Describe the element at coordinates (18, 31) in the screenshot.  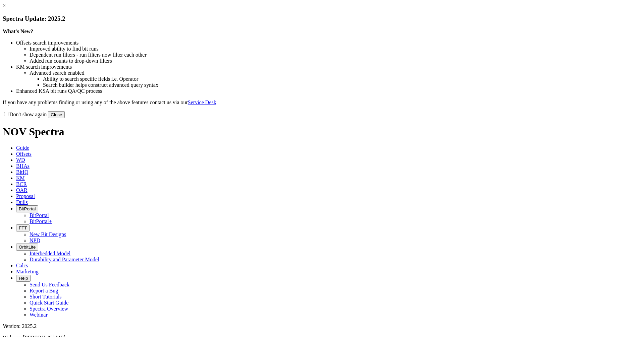
I see `strong: What's New?` at that location.